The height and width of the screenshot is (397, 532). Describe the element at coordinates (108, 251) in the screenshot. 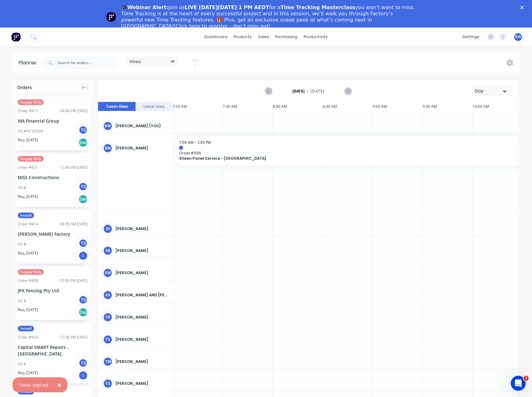

I see `div: EB` at that location.